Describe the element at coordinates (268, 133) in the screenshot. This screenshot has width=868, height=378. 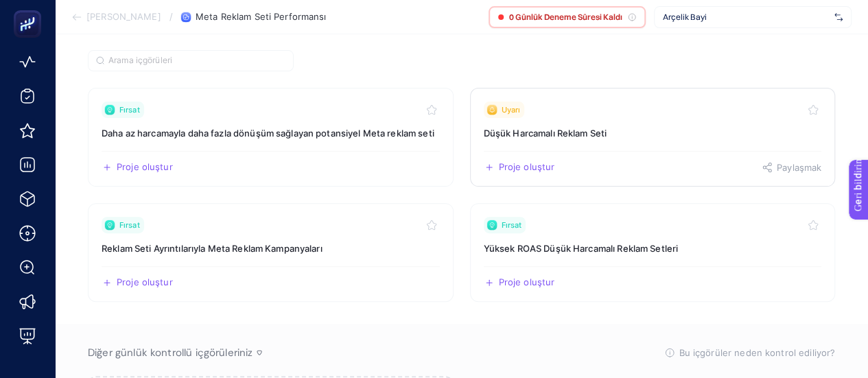
I see `font: Daha az harcamayla daha fazla dönüşüm sağlayan potansiyel Meta reklam seti` at that location.